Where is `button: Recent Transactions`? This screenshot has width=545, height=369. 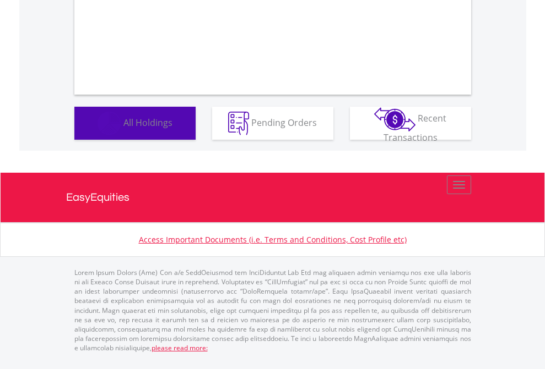 button: Recent Transactions is located at coordinates (410, 123).